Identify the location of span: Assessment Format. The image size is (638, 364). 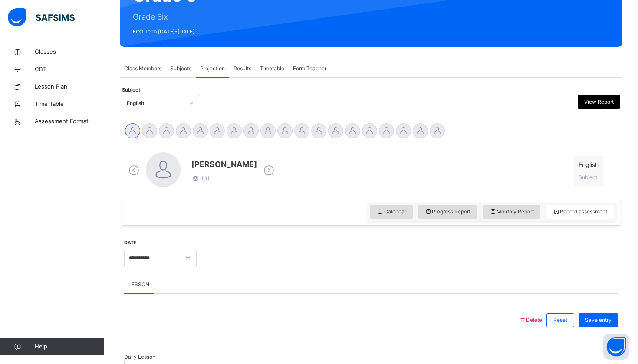
(70, 122).